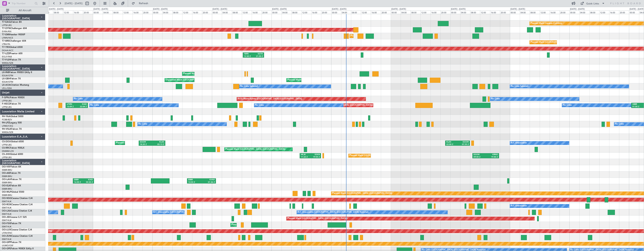  I want to click on a: T7-DYNChallenger 604, so click(14, 29).